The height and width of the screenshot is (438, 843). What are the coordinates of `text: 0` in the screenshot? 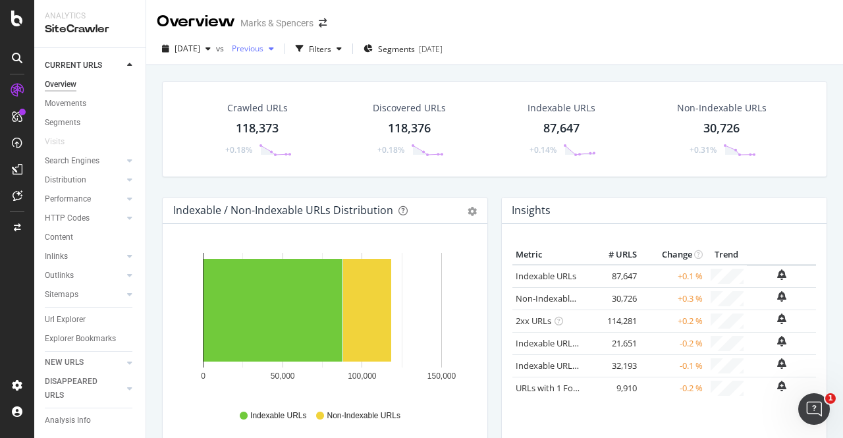 It's located at (203, 376).